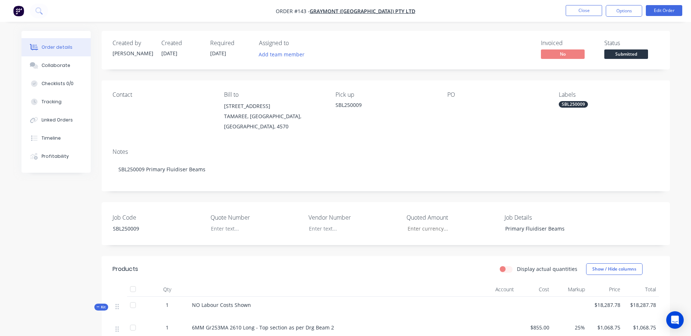  I want to click on button: Linked Orders, so click(56, 120).